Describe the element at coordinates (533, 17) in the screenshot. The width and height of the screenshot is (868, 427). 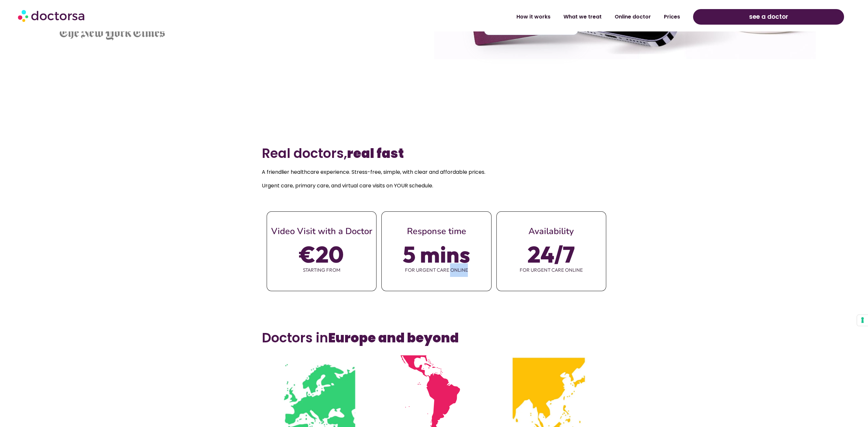
I see `a: How it works` at that location.